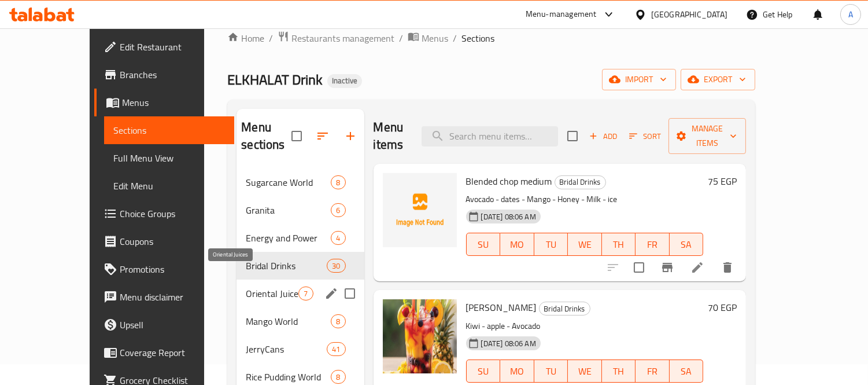 The width and height of the screenshot is (868, 385). Describe the element at coordinates (165, 213) in the screenshot. I see `a: Choice Groups` at that location.